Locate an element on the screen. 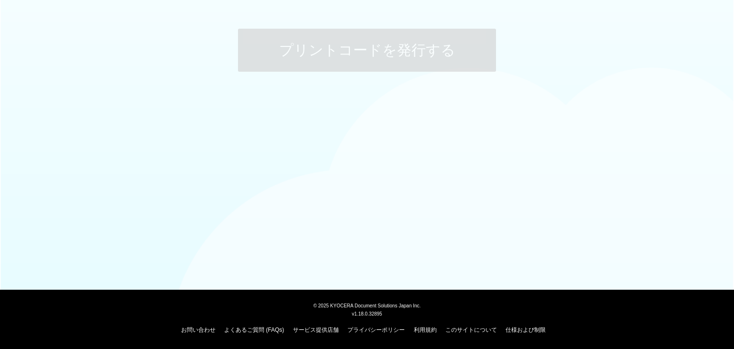  a: このサイトについて is located at coordinates (471, 330).